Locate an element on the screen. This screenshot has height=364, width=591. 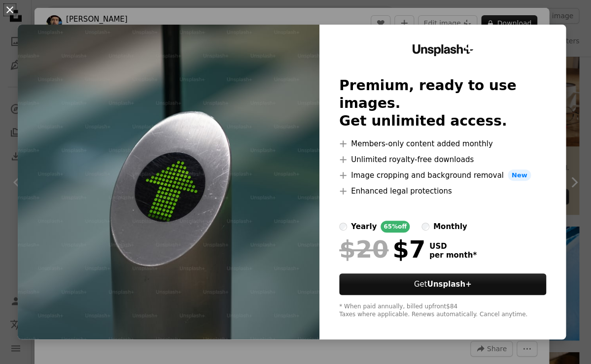
input: yearly65%off is located at coordinates (343, 227).